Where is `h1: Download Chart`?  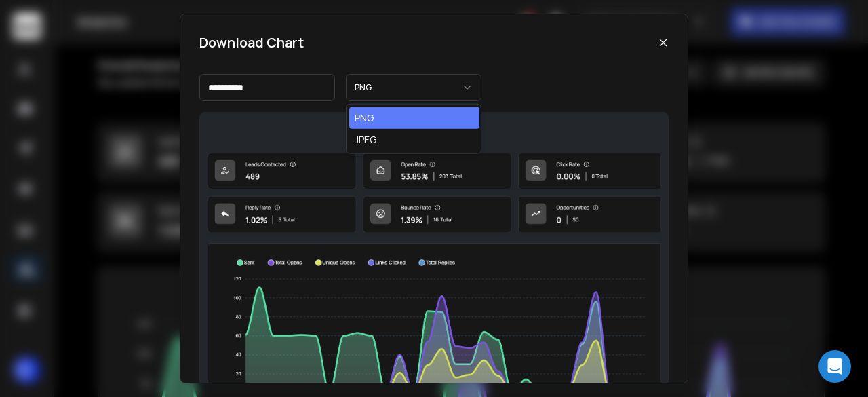
h1: Download Chart is located at coordinates (252, 43).